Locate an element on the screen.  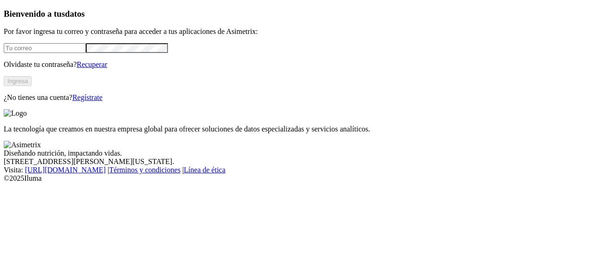
a: Términos y condiciones is located at coordinates (145, 169).